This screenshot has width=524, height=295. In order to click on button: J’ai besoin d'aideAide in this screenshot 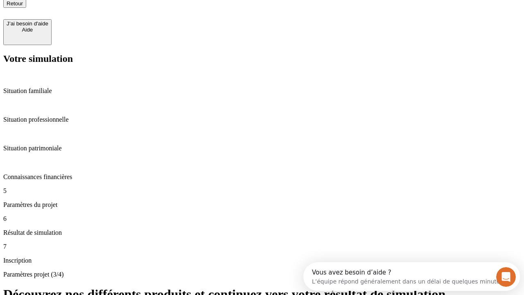, I will do `click(27, 32)`.